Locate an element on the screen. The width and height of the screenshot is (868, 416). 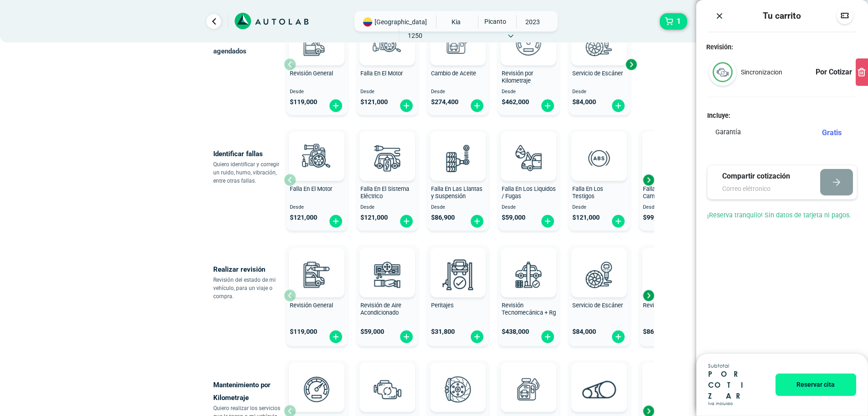
button: Close is located at coordinates (720, 16).